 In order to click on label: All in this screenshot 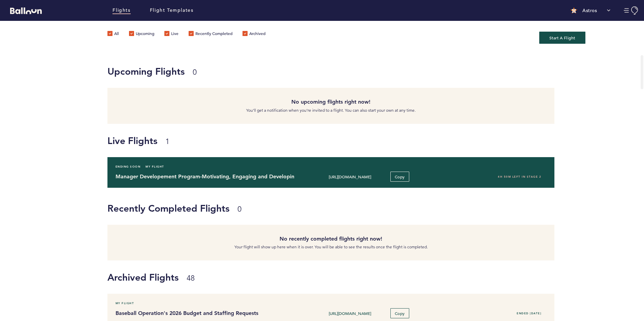, I will do `click(113, 35)`.